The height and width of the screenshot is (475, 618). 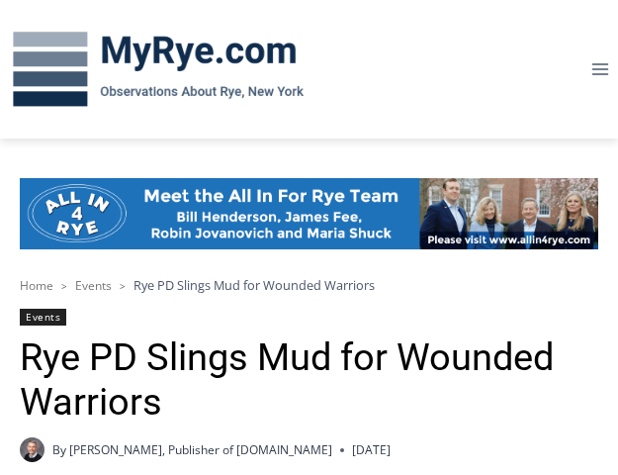 I want to click on span: Home, so click(x=37, y=285).